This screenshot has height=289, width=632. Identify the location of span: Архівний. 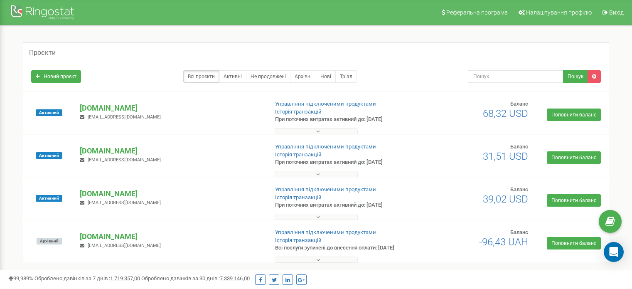
(49, 241).